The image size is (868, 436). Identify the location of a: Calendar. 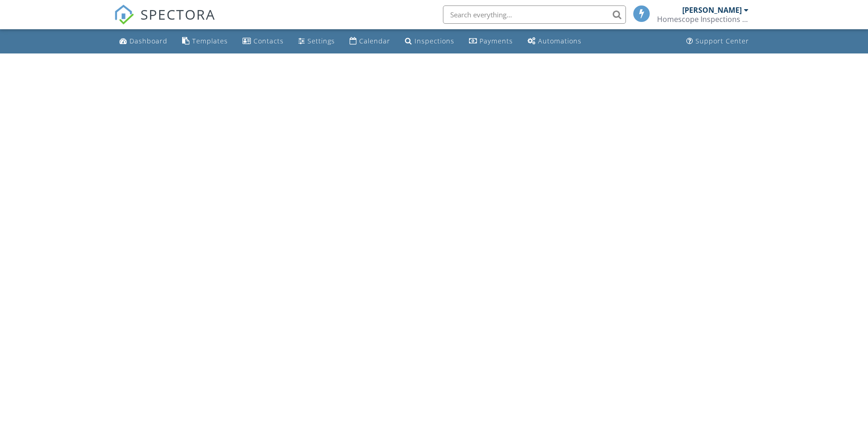
(370, 41).